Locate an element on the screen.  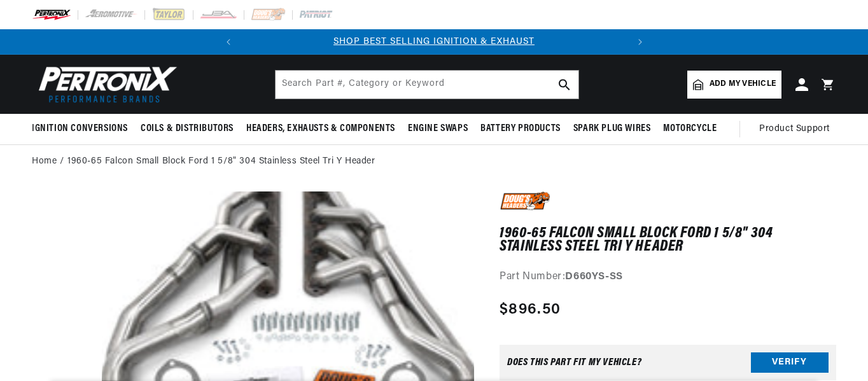
span: Product Support is located at coordinates (794, 129).